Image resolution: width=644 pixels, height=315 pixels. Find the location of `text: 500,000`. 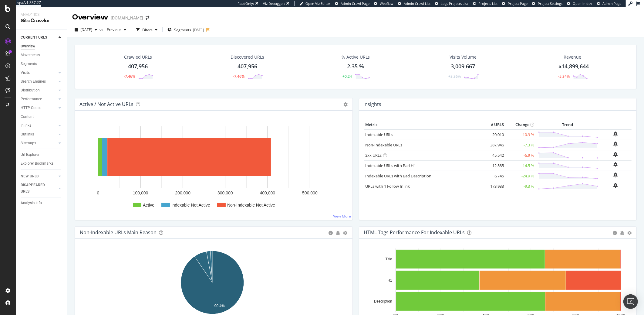

text: 500,000 is located at coordinates (310, 193).